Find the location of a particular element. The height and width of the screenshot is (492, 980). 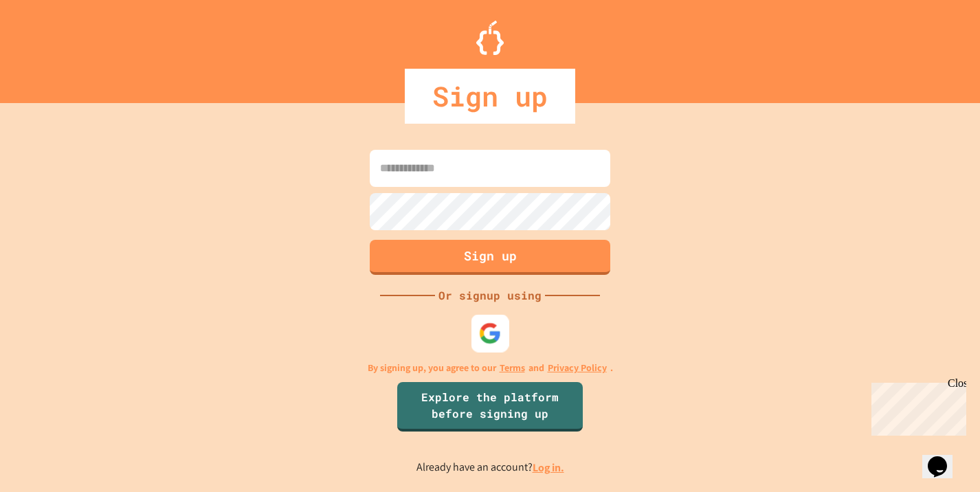

div: Sign up is located at coordinates (490, 96).